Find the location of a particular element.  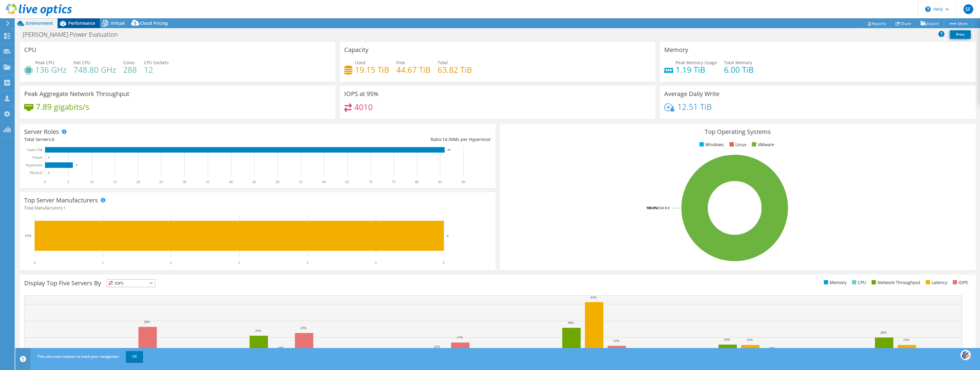

text: 55 is located at coordinates (301, 182).